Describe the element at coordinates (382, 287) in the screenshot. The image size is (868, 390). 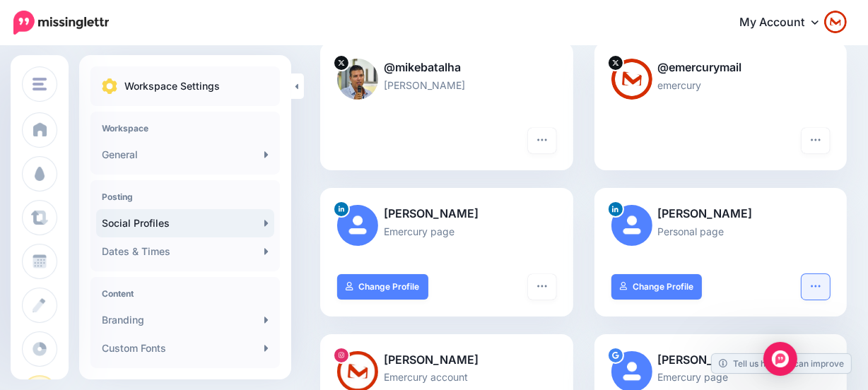
I see `a: Change Profile` at that location.